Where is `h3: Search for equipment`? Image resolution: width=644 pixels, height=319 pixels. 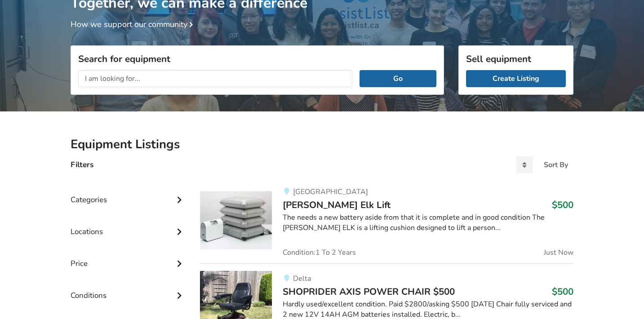
h3: Search for equipment is located at coordinates (257, 59).